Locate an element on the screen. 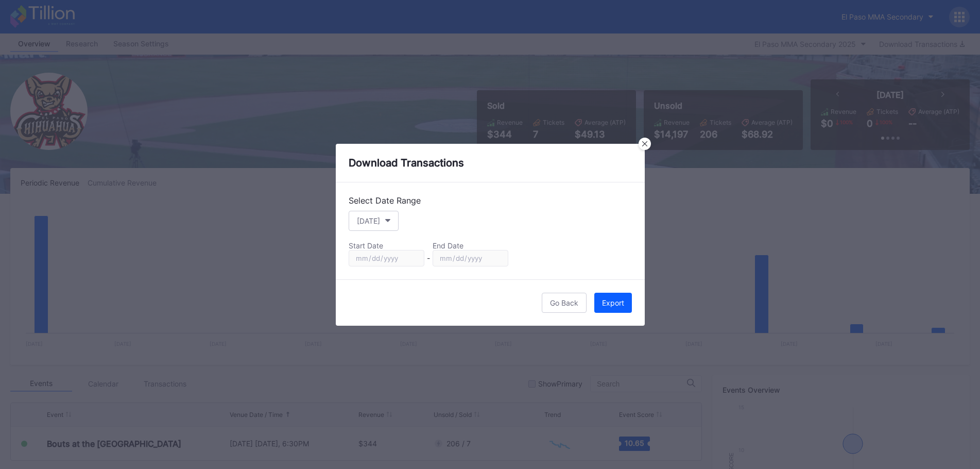 The image size is (980, 469). button: Export is located at coordinates (613, 302).